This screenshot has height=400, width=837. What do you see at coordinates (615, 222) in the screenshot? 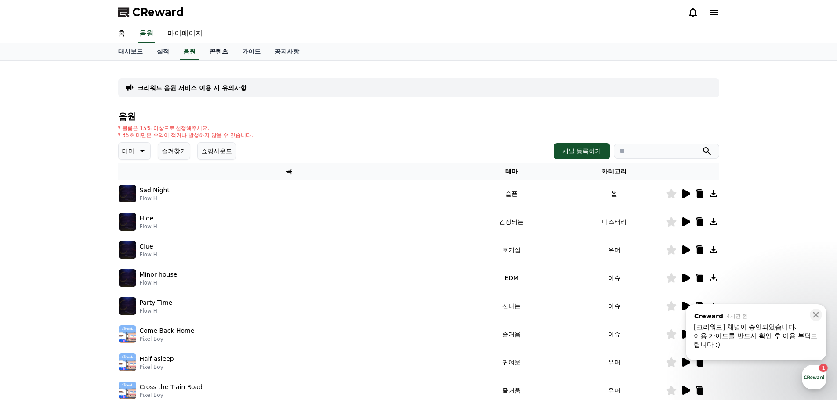
I see `td: 미스터리` at bounding box center [615, 222].